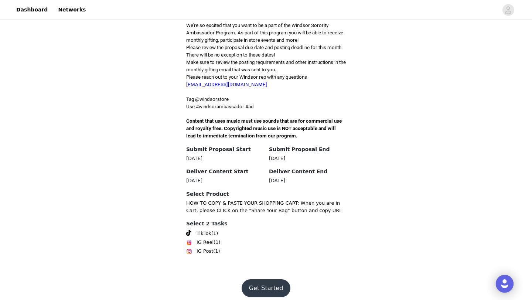 The height and width of the screenshot is (300, 532). I want to click on div: avatar, so click(508, 10).